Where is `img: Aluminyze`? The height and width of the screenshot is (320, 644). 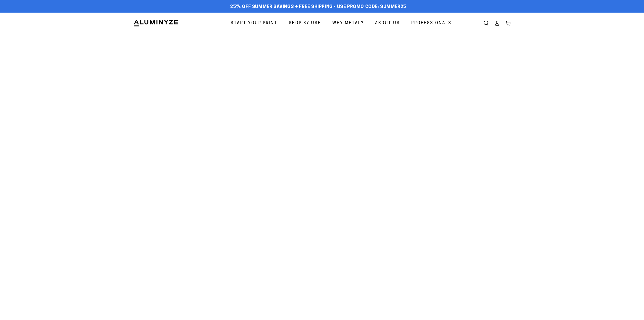
img: Aluminyze is located at coordinates (156, 23).